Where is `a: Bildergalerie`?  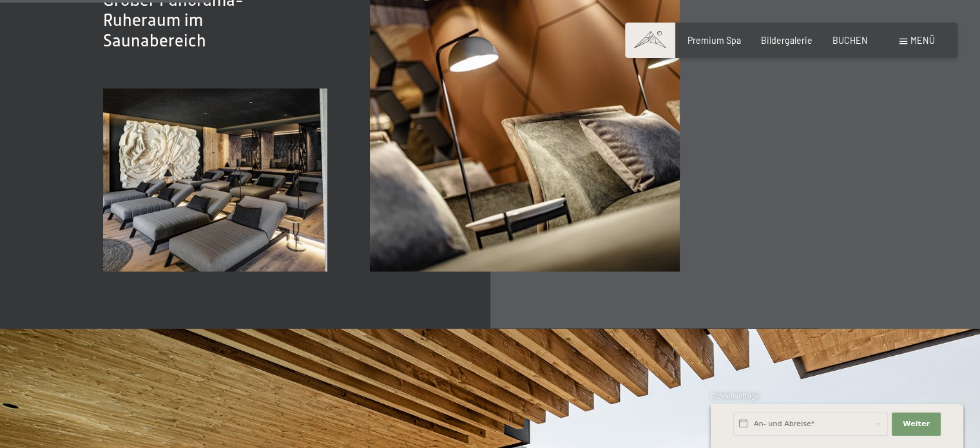 a: Bildergalerie is located at coordinates (787, 40).